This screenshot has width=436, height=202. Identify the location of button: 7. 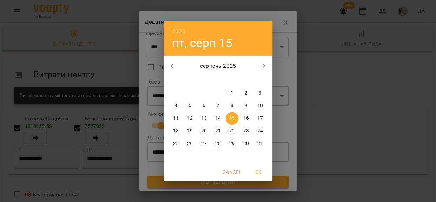
(218, 106).